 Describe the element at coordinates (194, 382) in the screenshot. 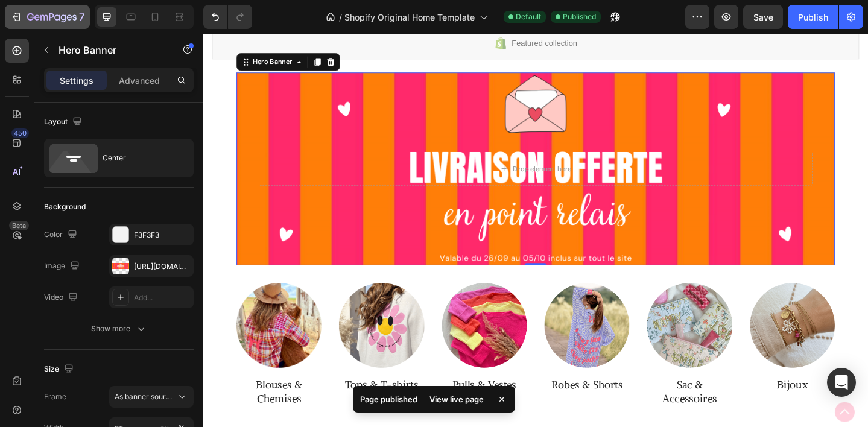

I see `h3: Tops & T-shirts` at that location.